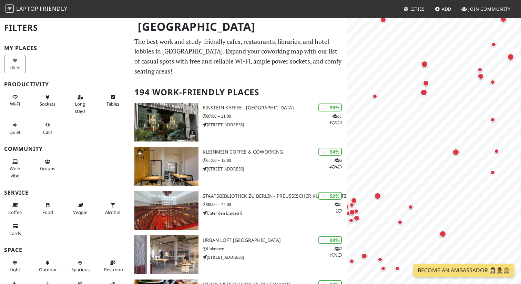 The image size is (521, 284). What do you see at coordinates (48, 208) in the screenshot?
I see `button: Food` at bounding box center [48, 208].